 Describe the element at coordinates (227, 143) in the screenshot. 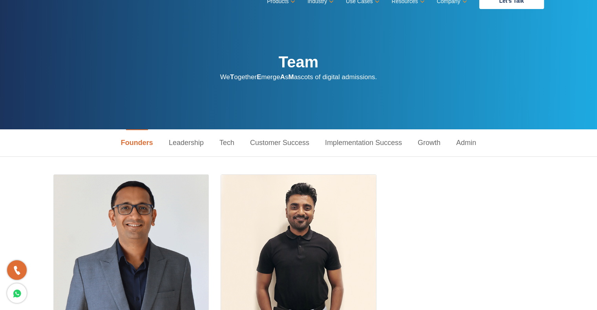

I see `a: Tech` at that location.